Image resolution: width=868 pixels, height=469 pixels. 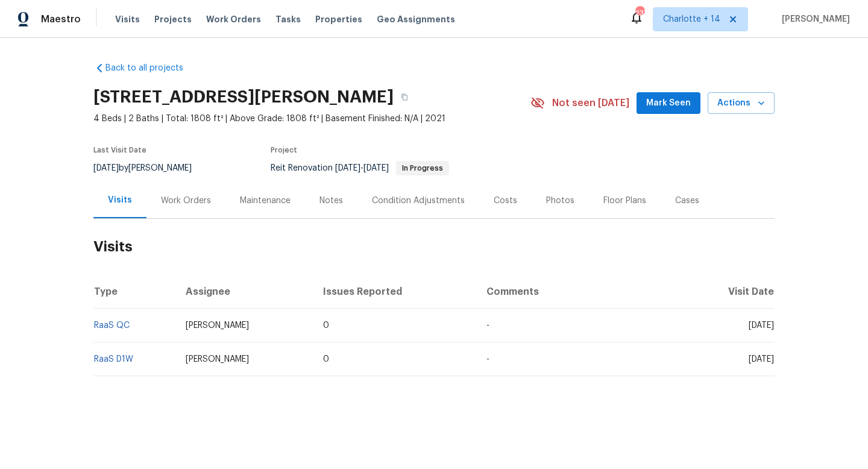 I want to click on div: Condition Adjustments, so click(x=419, y=201).